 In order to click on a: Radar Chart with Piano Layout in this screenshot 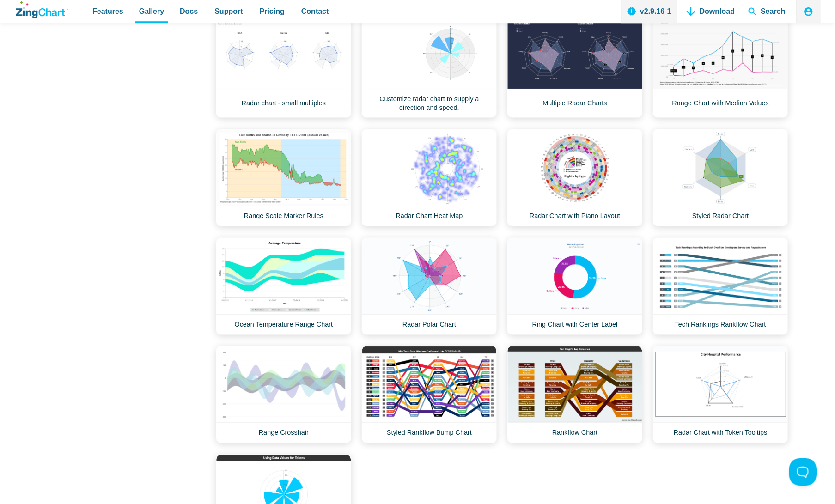, I will do `click(574, 177)`.